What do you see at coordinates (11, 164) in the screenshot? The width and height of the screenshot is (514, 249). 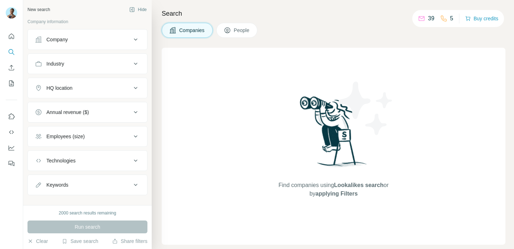 I see `button: Feedback` at bounding box center [11, 164].